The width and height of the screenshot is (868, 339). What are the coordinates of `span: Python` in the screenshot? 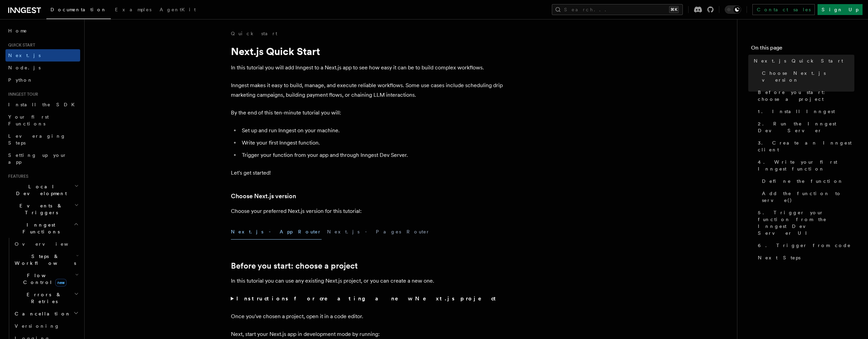 It's located at (21, 80).